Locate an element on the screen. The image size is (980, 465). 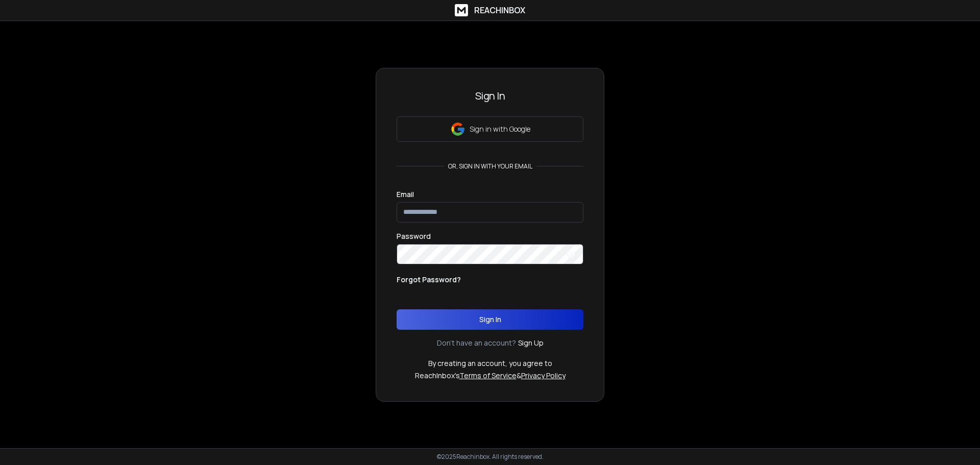
p: ReachInbox's & is located at coordinates (490, 375).